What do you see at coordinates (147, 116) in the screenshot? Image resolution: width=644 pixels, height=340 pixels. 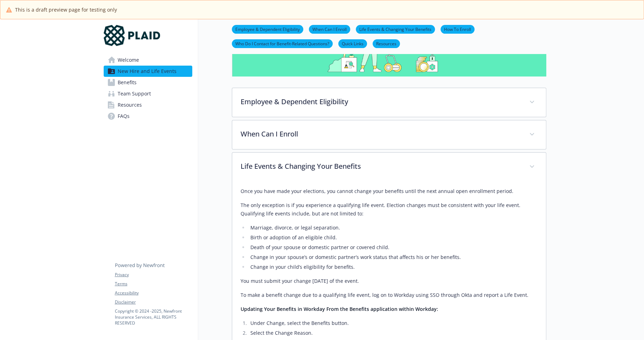 I see `a: FAQs` at bounding box center [147, 116].